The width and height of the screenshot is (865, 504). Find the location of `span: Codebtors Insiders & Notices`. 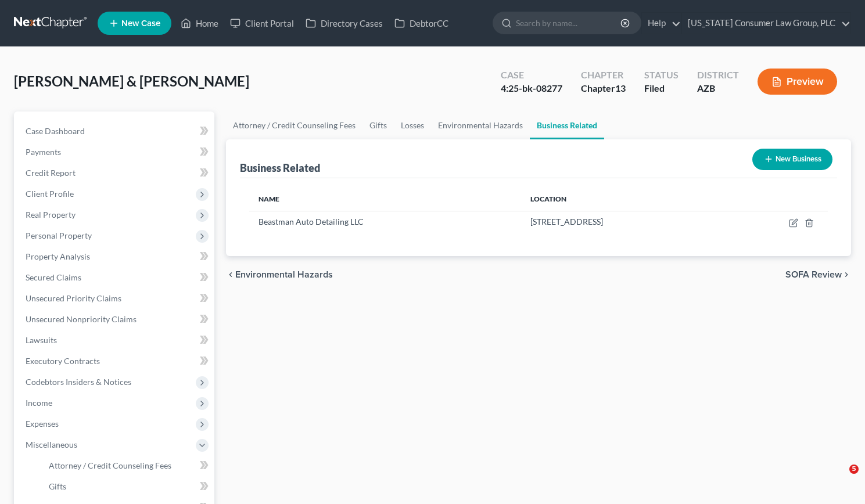

span: Codebtors Insiders & Notices is located at coordinates (78, 382).